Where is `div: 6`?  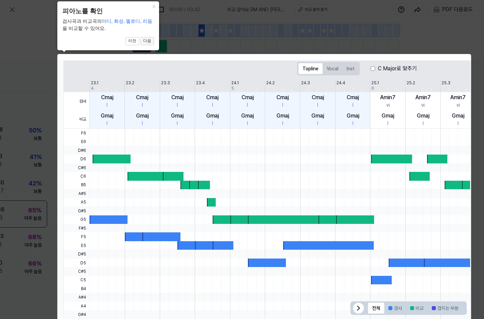 div: 6 is located at coordinates (373, 88).